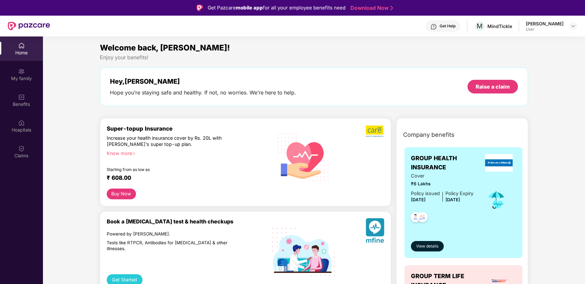  What do you see at coordinates (480, 26) in the screenshot?
I see `span: M` at bounding box center [480, 26].